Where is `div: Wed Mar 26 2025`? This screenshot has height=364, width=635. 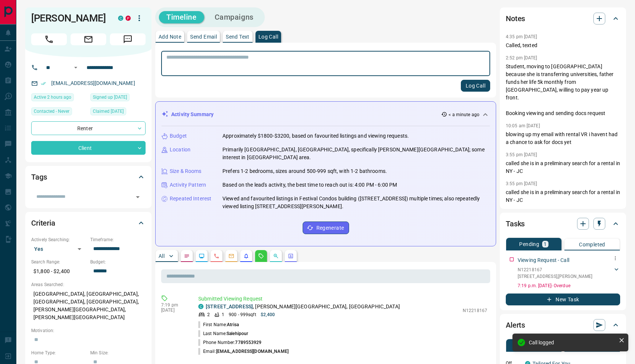 div: Wed Mar 26 2025 is located at coordinates (118, 99).